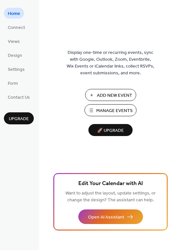 This screenshot has height=250, width=182. Describe the element at coordinates (14, 42) in the screenshot. I see `span: Views` at that location.